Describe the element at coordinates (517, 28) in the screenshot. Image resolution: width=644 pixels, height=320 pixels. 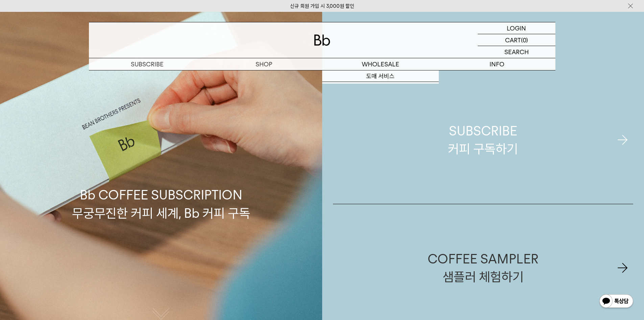
I see `a: LOGIN` at that location.